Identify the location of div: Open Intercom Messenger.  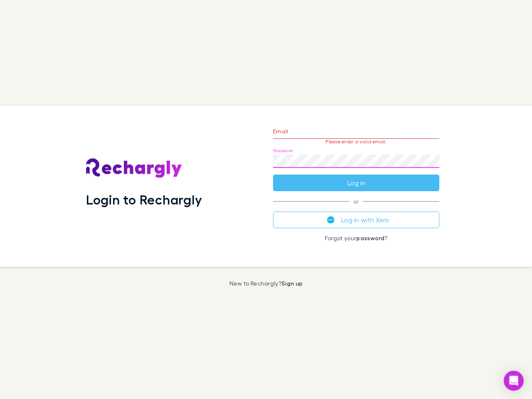
(514, 381).